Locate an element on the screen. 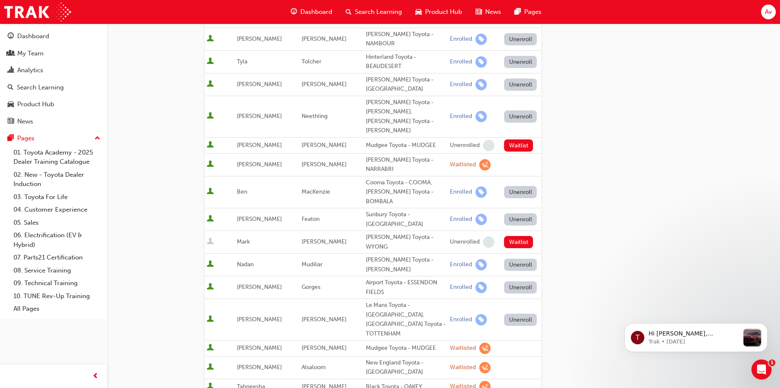  span: News is located at coordinates (493, 12).